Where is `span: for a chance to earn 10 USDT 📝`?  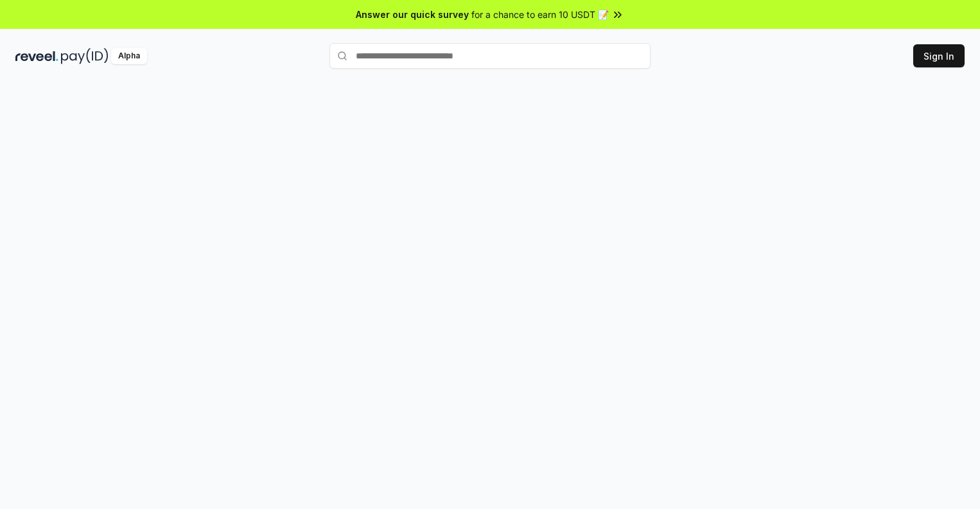
span: for a chance to earn 10 USDT 📝 is located at coordinates (540, 14).